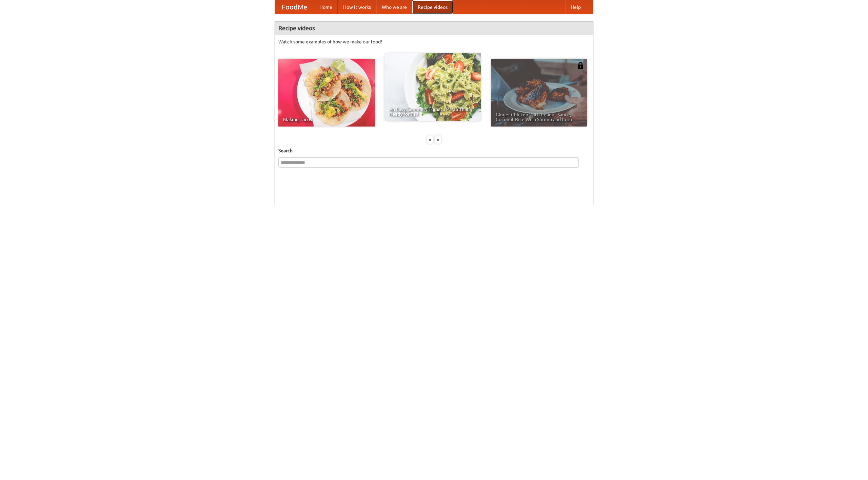  Describe the element at coordinates (432, 7) in the screenshot. I see `a: Recipe videos` at that location.